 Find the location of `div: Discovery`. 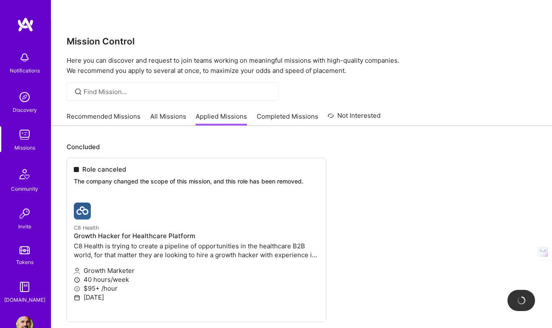

div: Discovery is located at coordinates (25, 110).